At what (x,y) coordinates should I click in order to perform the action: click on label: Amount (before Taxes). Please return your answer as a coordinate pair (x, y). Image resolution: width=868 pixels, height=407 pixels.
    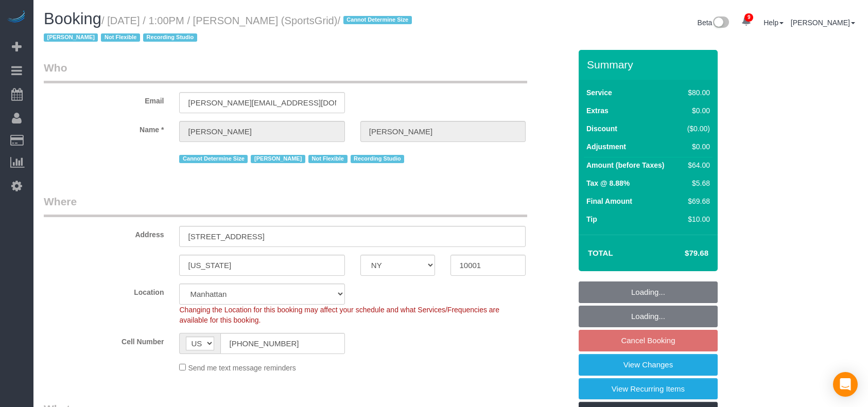
    Looking at the image, I should click on (625, 165).